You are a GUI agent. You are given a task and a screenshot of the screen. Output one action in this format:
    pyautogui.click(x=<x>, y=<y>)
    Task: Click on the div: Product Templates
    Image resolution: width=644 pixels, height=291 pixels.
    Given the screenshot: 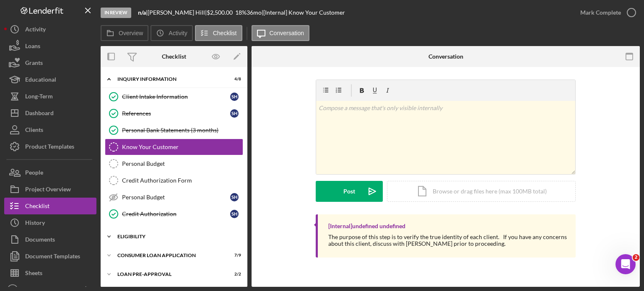 What is the action you would take?
    pyautogui.click(x=50, y=147)
    